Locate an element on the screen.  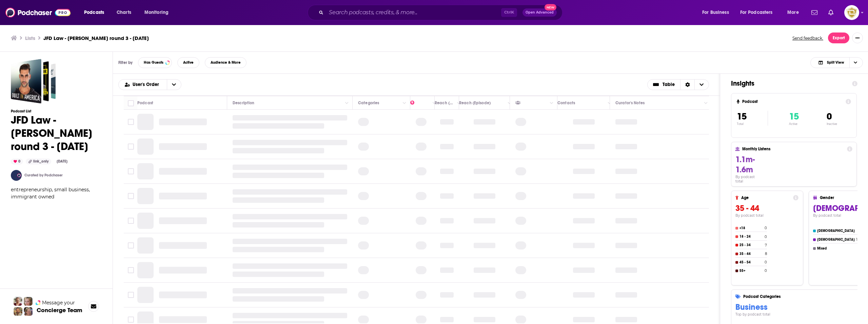
h4: 25 - 34 is located at coordinates (752, 246).